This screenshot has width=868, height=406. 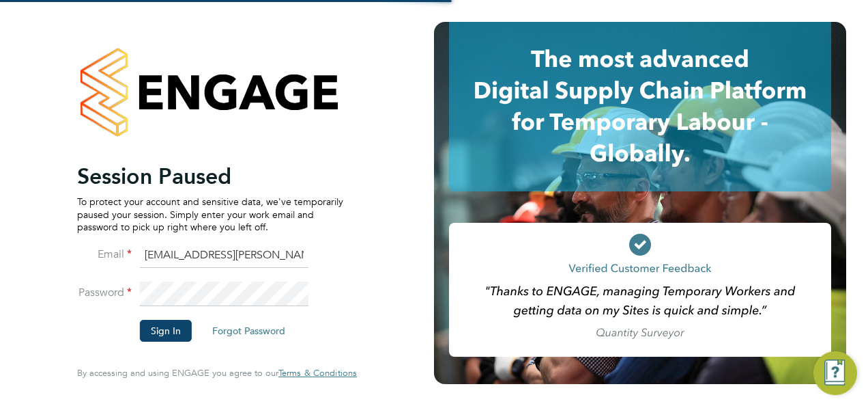 What do you see at coordinates (317, 373) in the screenshot?
I see `a: Terms & Conditions` at bounding box center [317, 373].